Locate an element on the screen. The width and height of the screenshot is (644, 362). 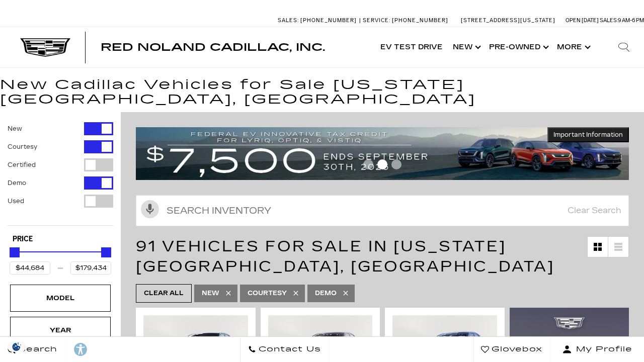
div: Maximum Price is located at coordinates (106, 253).